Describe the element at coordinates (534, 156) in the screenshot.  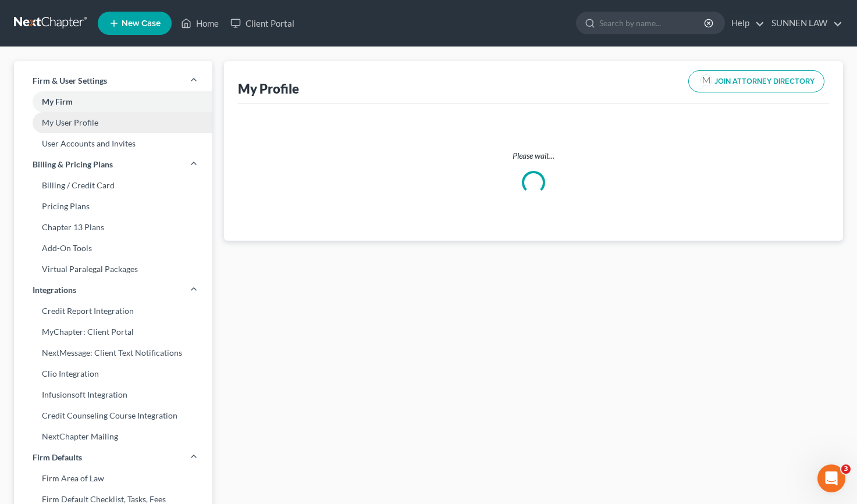
I see `p: Please wait...` at that location.